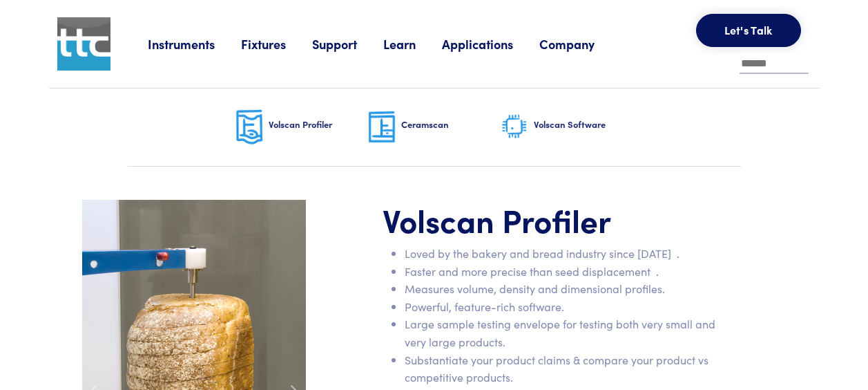  What do you see at coordinates (566, 272) in the screenshot?
I see `li: Faster and more precise than seed displacement .` at bounding box center [566, 272].